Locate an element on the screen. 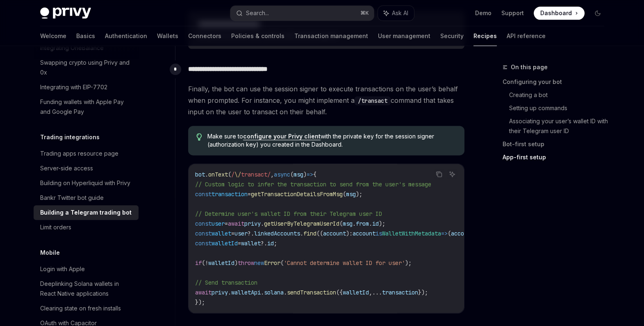 The width and height of the screenshot is (644, 326). div: Building a Telegram trading bot is located at coordinates (86, 213).